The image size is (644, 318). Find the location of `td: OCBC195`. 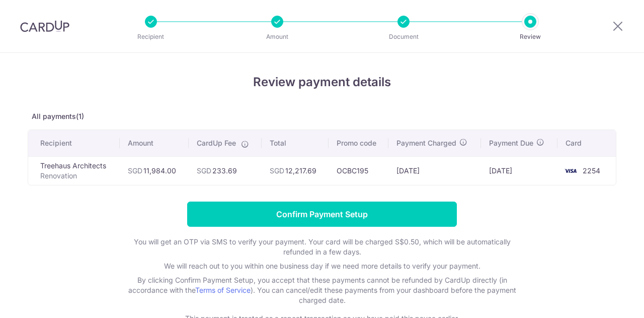

td: OCBC195 is located at coordinates (359, 170).